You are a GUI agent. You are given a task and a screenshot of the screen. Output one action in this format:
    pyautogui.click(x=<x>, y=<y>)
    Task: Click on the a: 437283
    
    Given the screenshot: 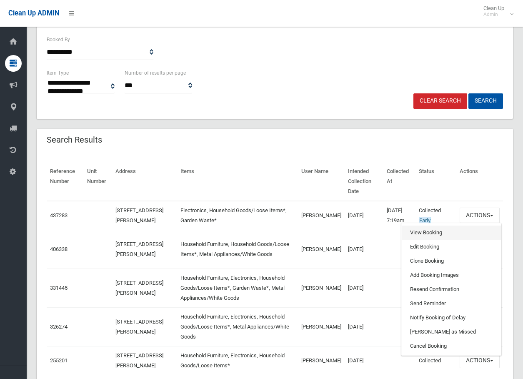 What is the action you would take?
    pyautogui.click(x=59, y=215)
    